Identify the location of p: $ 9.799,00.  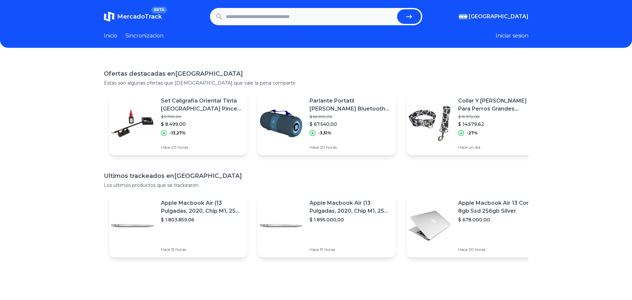
(201, 117).